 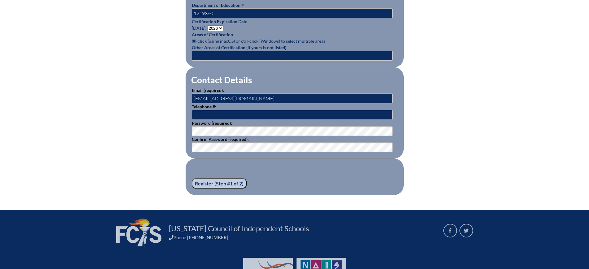 What do you see at coordinates (204, 106) in the screenshot?
I see `label: Telephone #:` at bounding box center [204, 106].